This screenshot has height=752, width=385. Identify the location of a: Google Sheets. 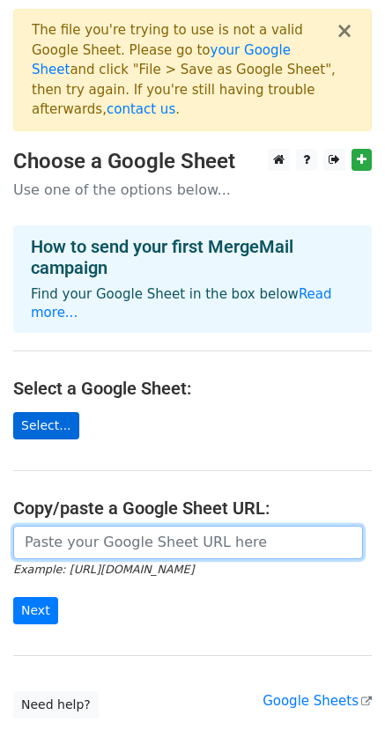
(317, 701).